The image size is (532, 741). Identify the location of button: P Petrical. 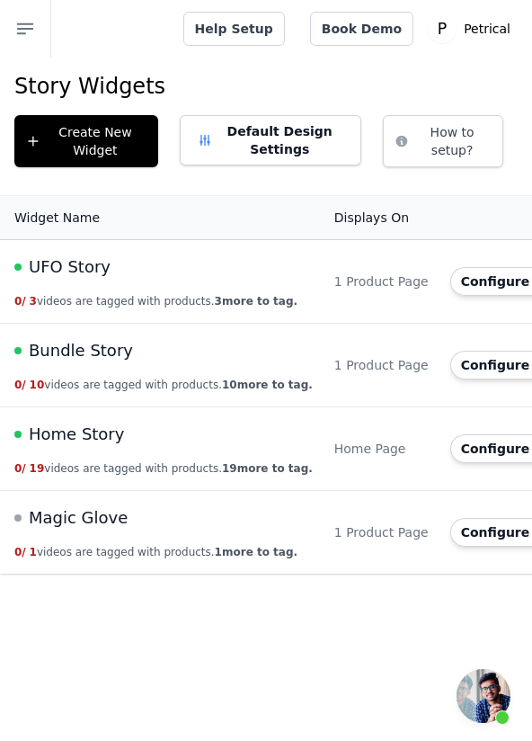
(473, 29).